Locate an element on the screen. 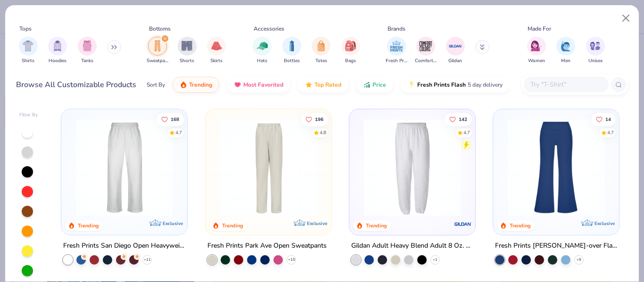 The width and height of the screenshot is (644, 282). img: 13b9c606-79b1-4059-b439-68fabb1693f9 is located at coordinates (412, 167).